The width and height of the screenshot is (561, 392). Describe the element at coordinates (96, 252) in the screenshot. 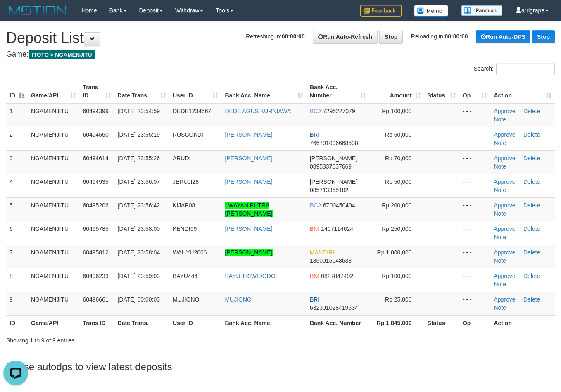

I see `span: 60495812` at that location.